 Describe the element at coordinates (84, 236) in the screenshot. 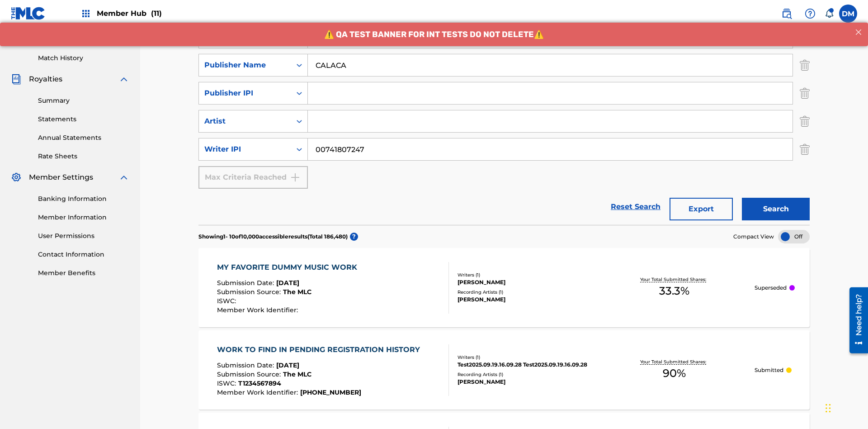

I see `a: User Permissions` at that location.